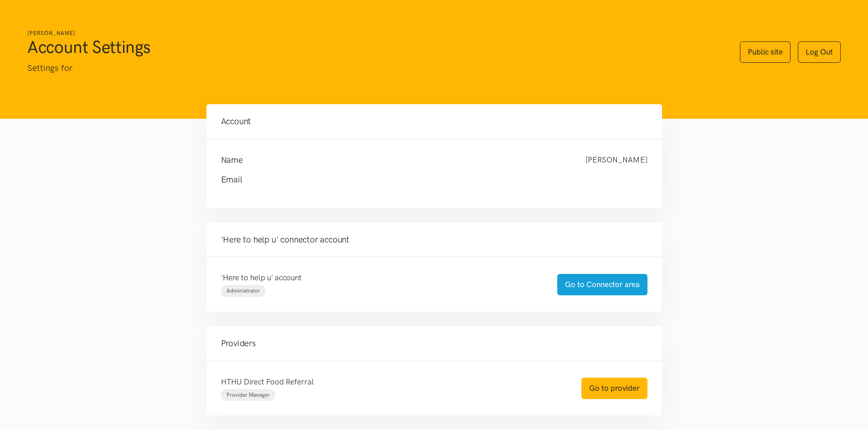 The width and height of the screenshot is (868, 430). What do you see at coordinates (820, 52) in the screenshot?
I see `a: Log Out` at bounding box center [820, 52].